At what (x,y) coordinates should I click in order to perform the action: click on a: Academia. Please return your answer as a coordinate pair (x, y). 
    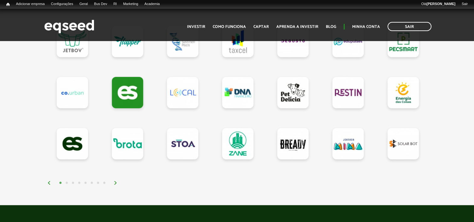
    Looking at the image, I should click on (152, 4).